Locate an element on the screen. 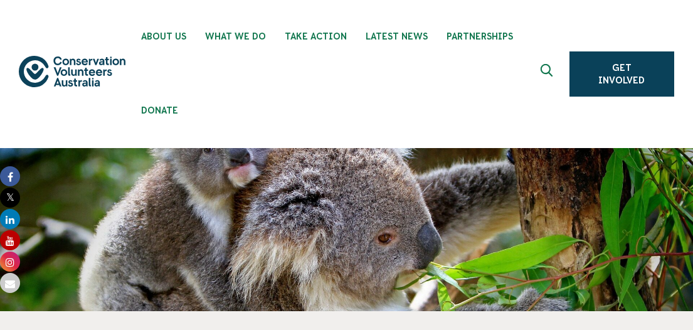 This screenshot has width=693, height=330. span: Partnerships is located at coordinates (480, 36).